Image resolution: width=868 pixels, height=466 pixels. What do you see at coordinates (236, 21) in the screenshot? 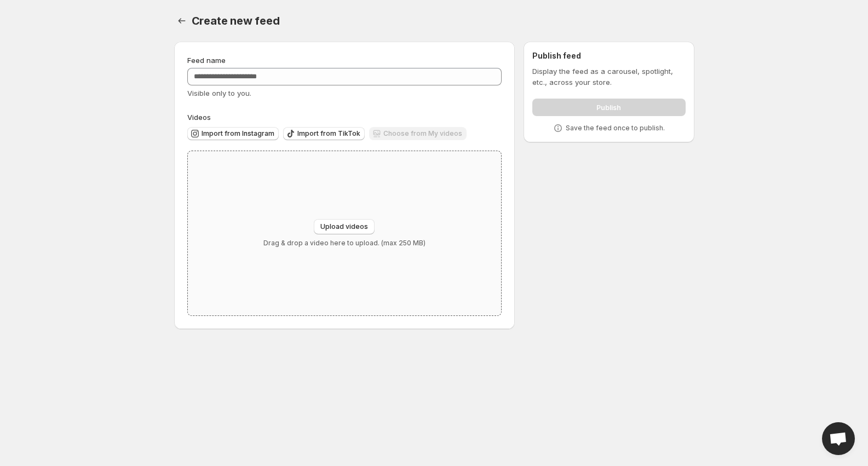
I see `span: Create new feed` at bounding box center [236, 21].